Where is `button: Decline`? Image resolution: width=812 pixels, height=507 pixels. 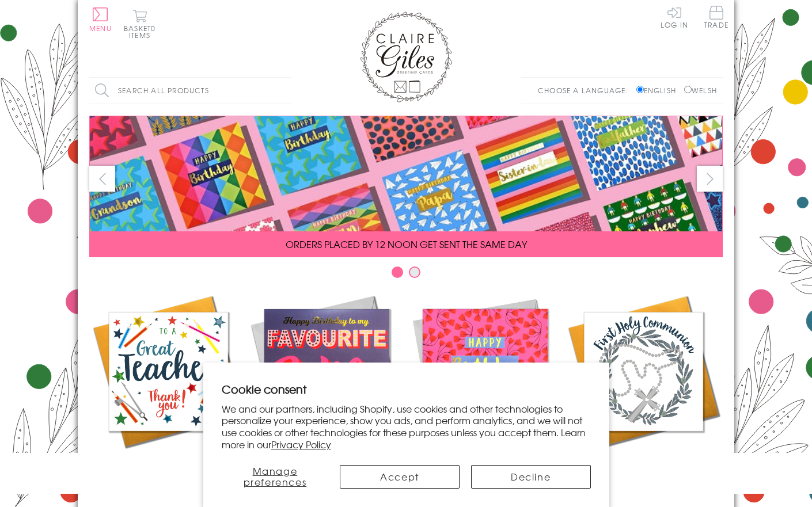
button: Decline is located at coordinates (531, 477).